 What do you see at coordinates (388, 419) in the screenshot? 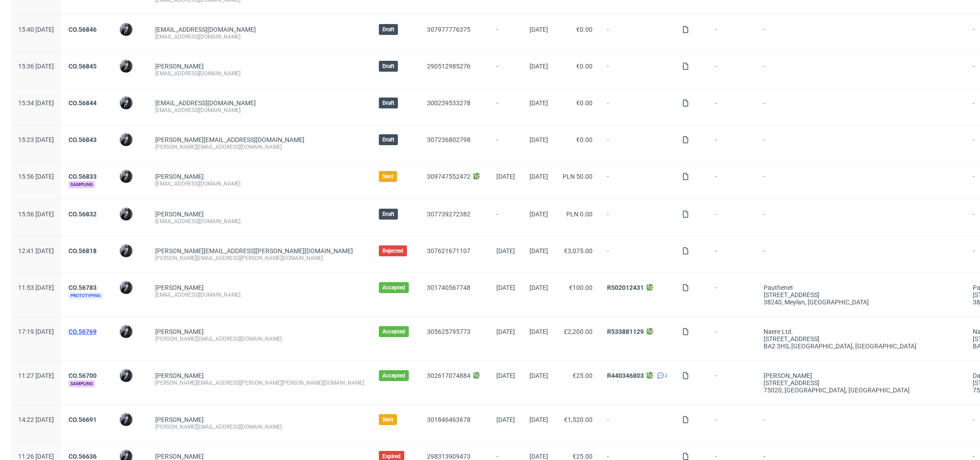
I see `span: Sent` at bounding box center [388, 419].